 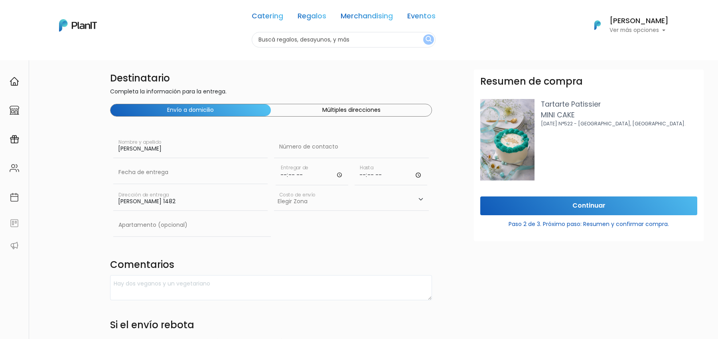 What do you see at coordinates (532, 81) in the screenshot?
I see `h3: Resumen de compra` at bounding box center [532, 81].